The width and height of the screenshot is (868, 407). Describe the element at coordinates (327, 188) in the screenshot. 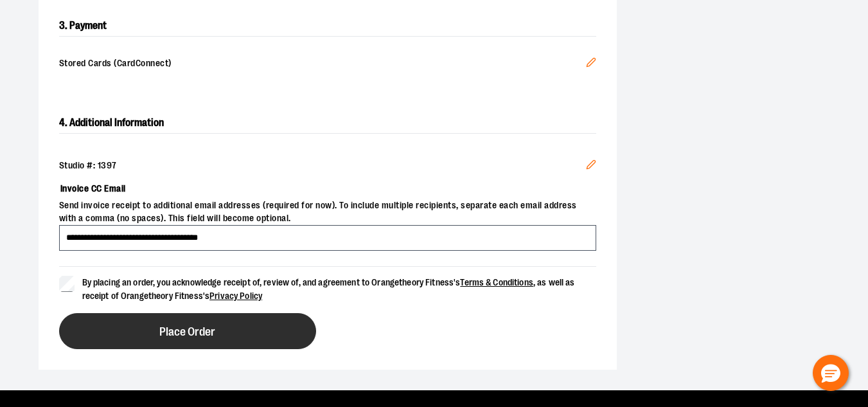

I see `label: Invoice CC Email` at that location.